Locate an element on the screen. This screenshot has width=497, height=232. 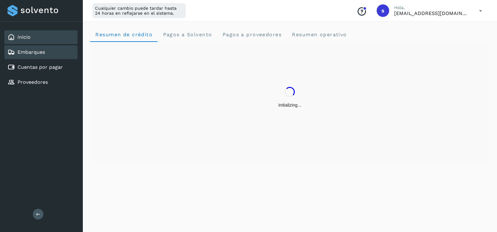
p: smedina@niagarawater.com is located at coordinates (432, 13).